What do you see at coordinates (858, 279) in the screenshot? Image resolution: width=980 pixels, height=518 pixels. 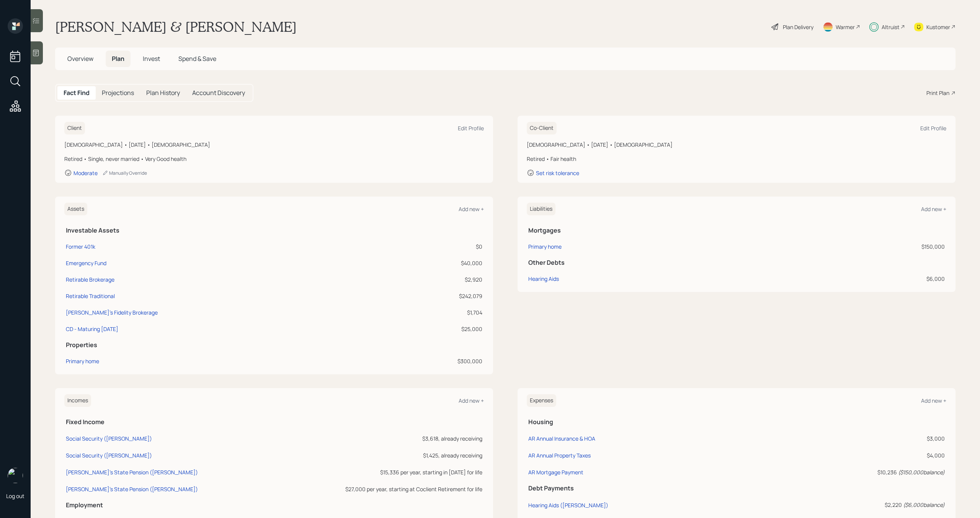 I see `div: $6,000` at bounding box center [858, 279].